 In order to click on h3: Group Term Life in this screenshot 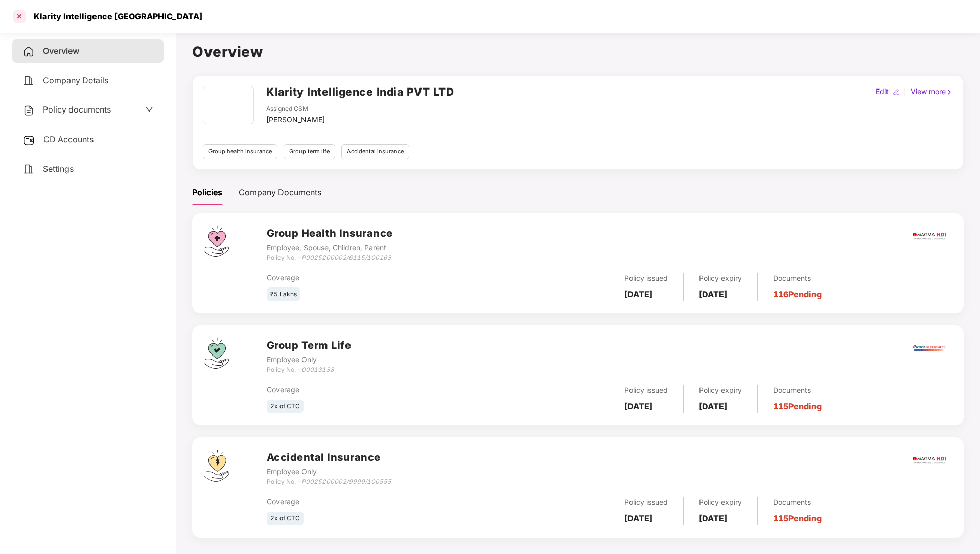, I will do `click(309, 345)`.